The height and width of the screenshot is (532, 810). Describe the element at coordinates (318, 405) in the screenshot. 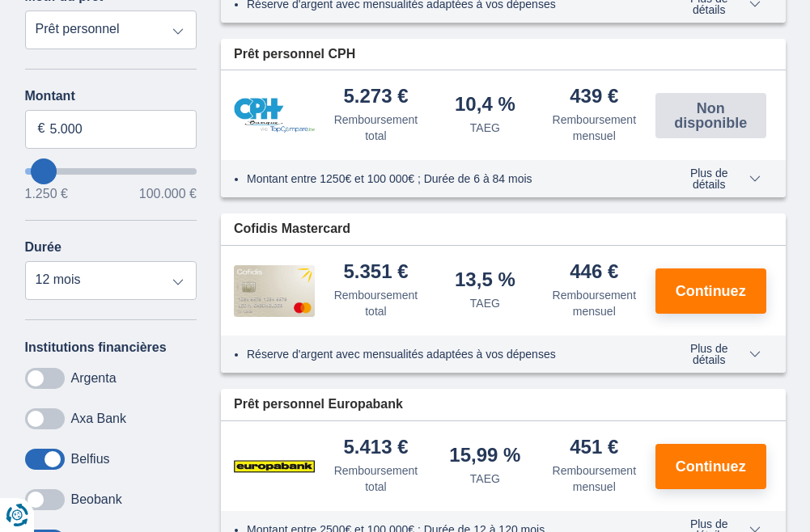

I see `span: Prêt personnel Europabank` at that location.